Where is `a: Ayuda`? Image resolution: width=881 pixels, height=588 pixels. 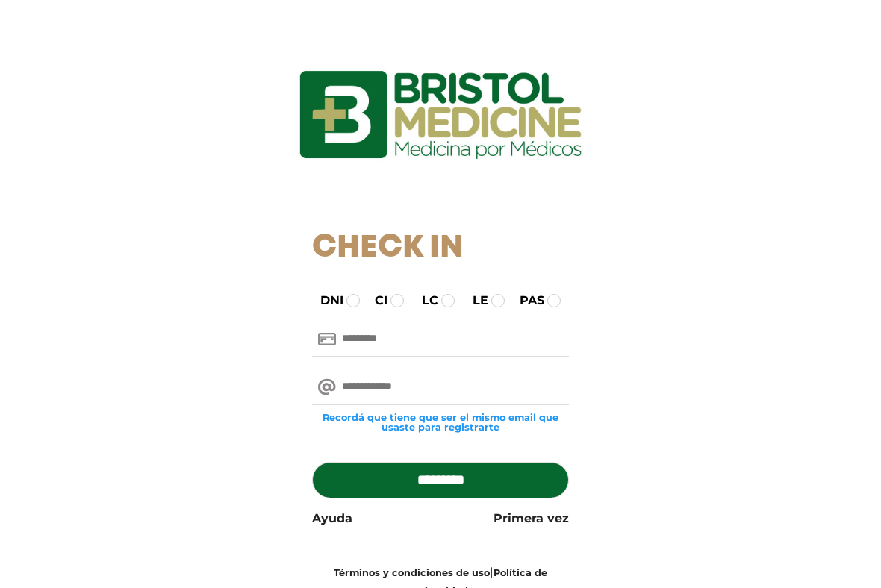
a: Ayuda is located at coordinates (332, 519).